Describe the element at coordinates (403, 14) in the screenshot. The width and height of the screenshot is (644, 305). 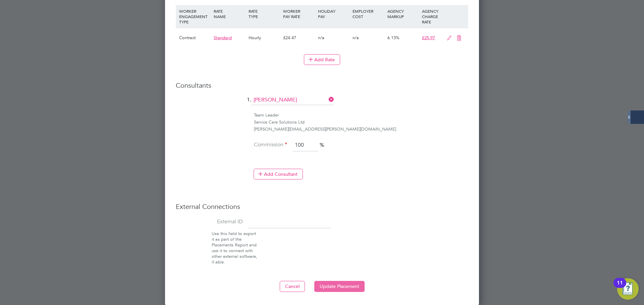
I see `div: AGENCY MARKUP` at that location.